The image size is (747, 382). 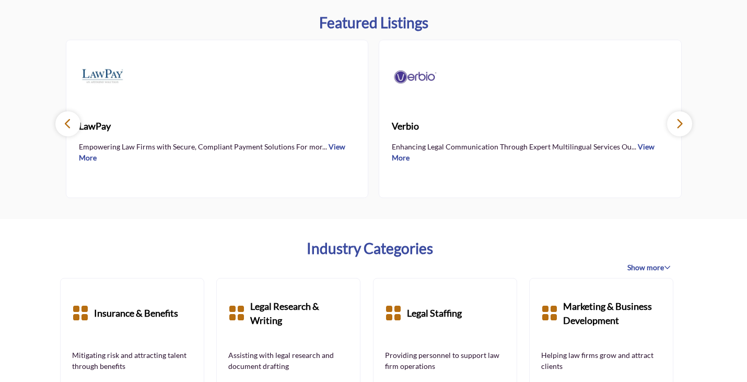 I want to click on h2: Featured Listings, so click(x=373, y=23).